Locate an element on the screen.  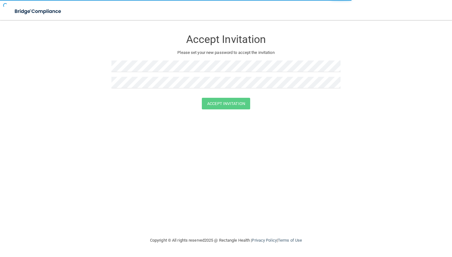
a: Terms of Use is located at coordinates (290, 240).